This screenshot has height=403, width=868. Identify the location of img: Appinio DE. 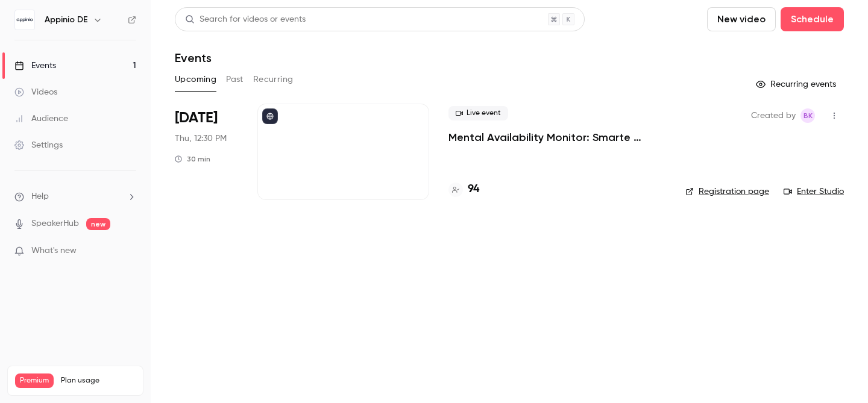
(25, 20).